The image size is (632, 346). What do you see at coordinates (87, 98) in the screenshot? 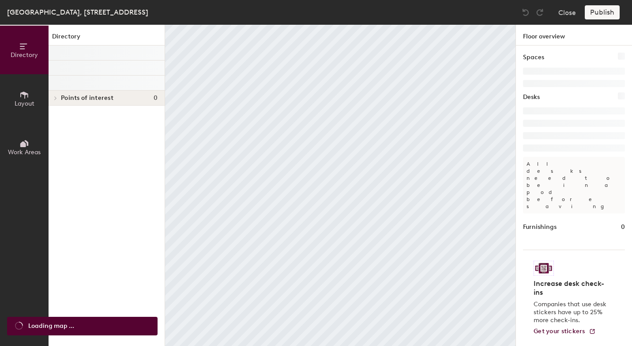
I see `span: Points of interest` at bounding box center [87, 98].